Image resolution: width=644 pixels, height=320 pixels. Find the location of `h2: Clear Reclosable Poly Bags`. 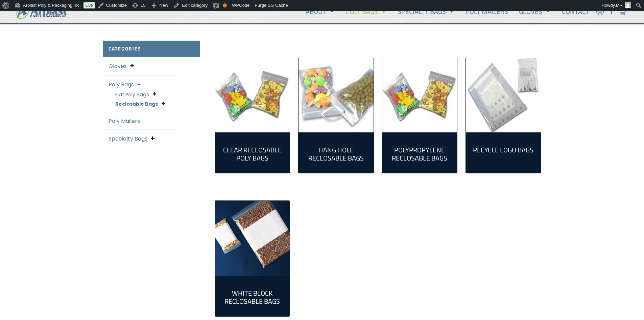

h2: Clear Reclosable Poly Bags is located at coordinates (252, 154).